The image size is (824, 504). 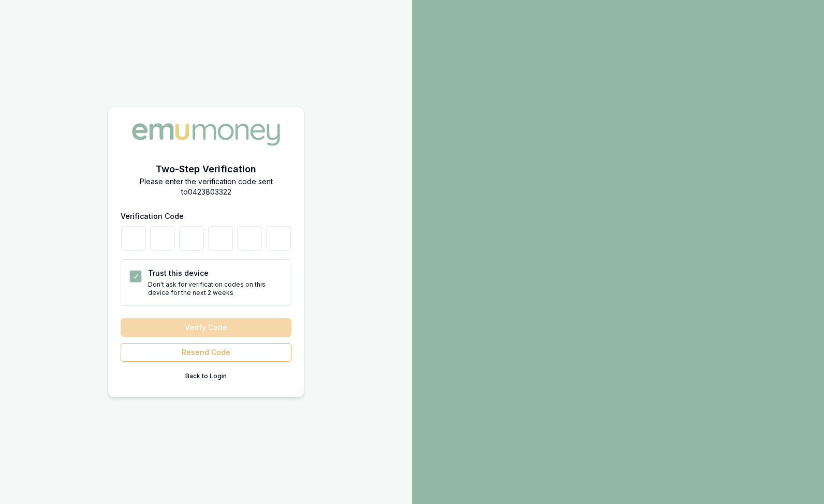 What do you see at coordinates (206, 134) in the screenshot?
I see `img: Emu Money` at bounding box center [206, 134].